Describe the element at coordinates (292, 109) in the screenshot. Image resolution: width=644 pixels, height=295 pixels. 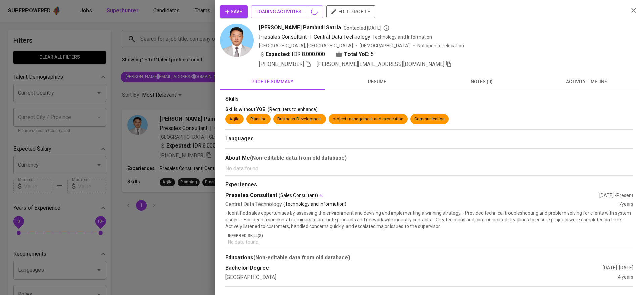
I see `span: (Recruiters to enhance)` at that location.